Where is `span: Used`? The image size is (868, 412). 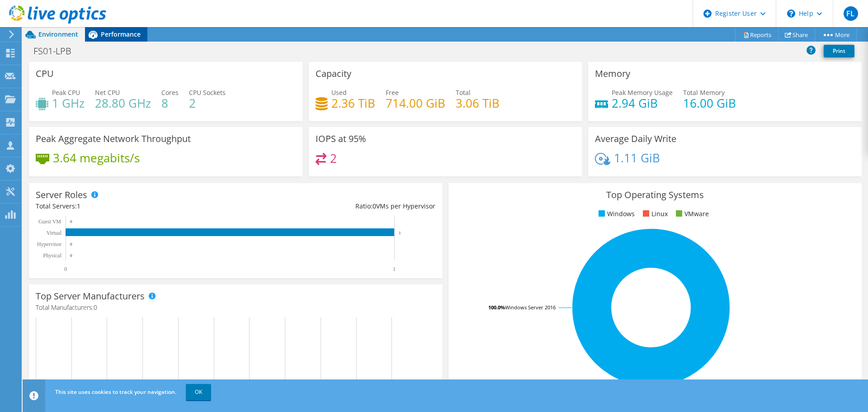 span: Used is located at coordinates (340, 93).